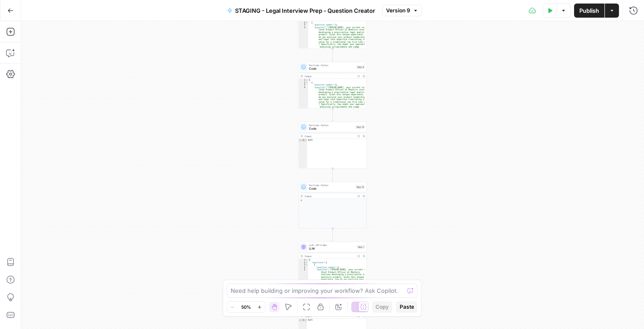  Describe the element at coordinates (406, 307) in the screenshot. I see `span: Paste` at that location.